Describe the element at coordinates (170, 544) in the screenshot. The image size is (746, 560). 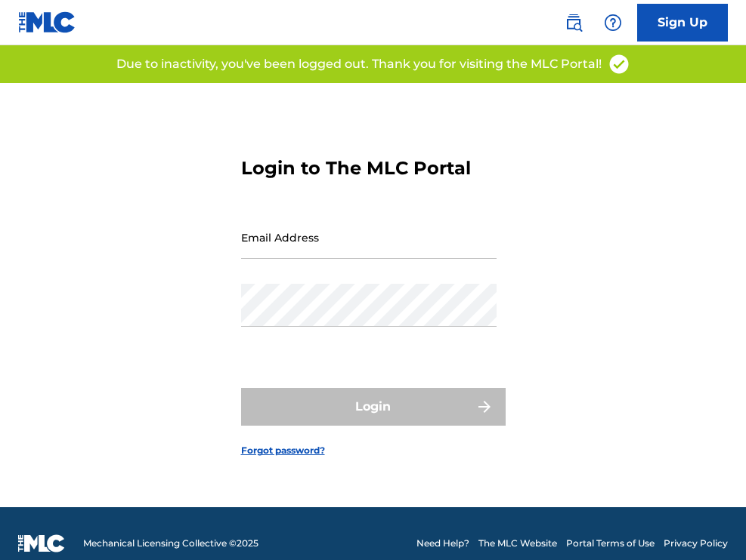
I see `span: Mechanical Licensing Collective © 2025` at that location.